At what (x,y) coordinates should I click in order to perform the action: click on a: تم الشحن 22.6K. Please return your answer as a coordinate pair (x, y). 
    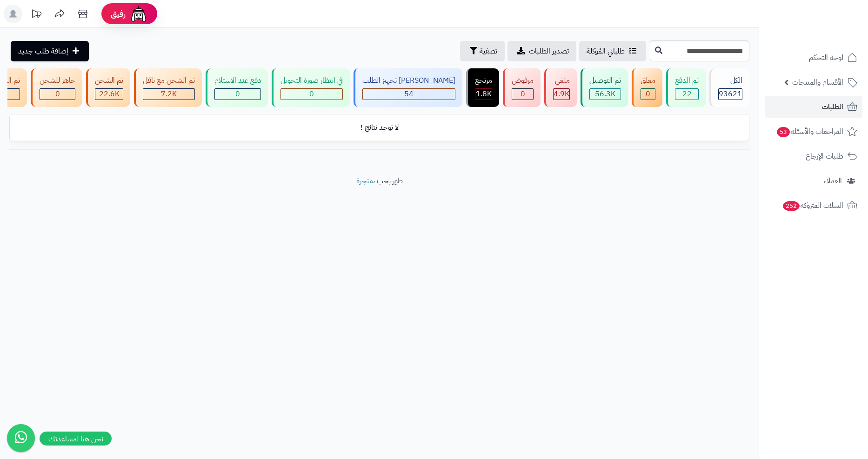
    Looking at the image, I should click on (108, 88).